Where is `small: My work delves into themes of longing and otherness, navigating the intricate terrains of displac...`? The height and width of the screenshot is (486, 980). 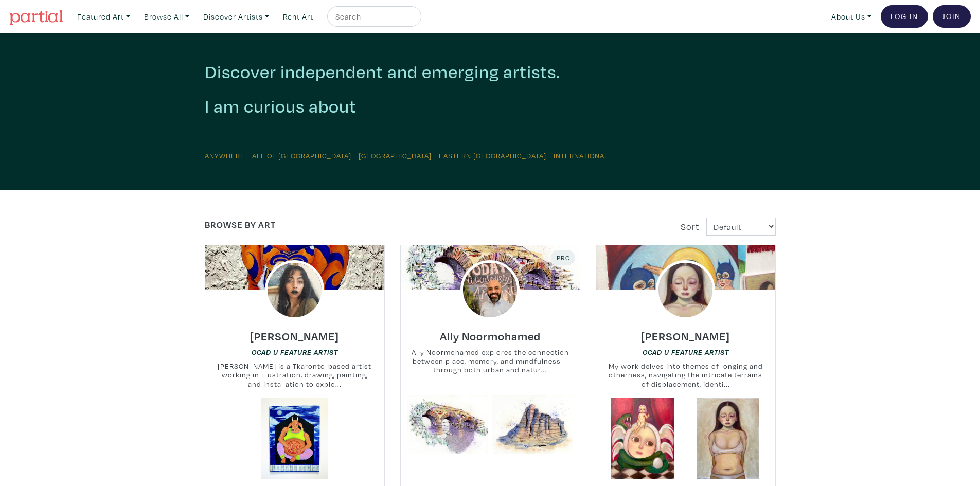
small: My work delves into themes of longing and otherness, navigating the intricate terrains of displac... is located at coordinates (686, 375).